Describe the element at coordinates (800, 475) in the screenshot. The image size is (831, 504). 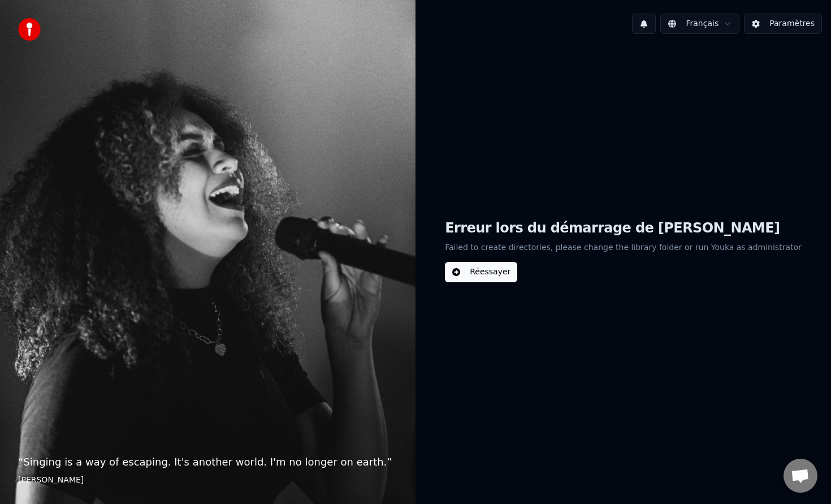
I see `div: Ouvrir le chat` at that location.